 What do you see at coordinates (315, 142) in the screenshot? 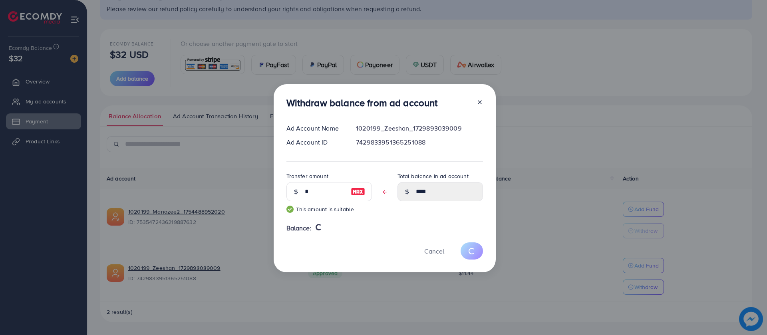
I see `div: Ad Account ID` at bounding box center [315, 142].